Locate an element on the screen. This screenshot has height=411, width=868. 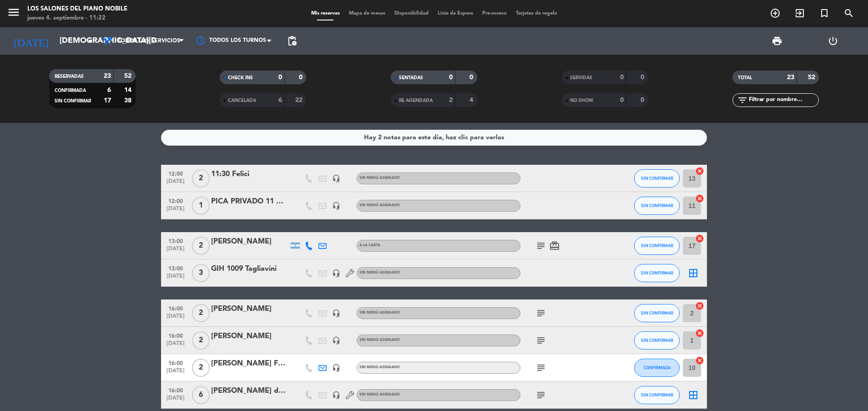
span: 6 is located at coordinates (200, 395).